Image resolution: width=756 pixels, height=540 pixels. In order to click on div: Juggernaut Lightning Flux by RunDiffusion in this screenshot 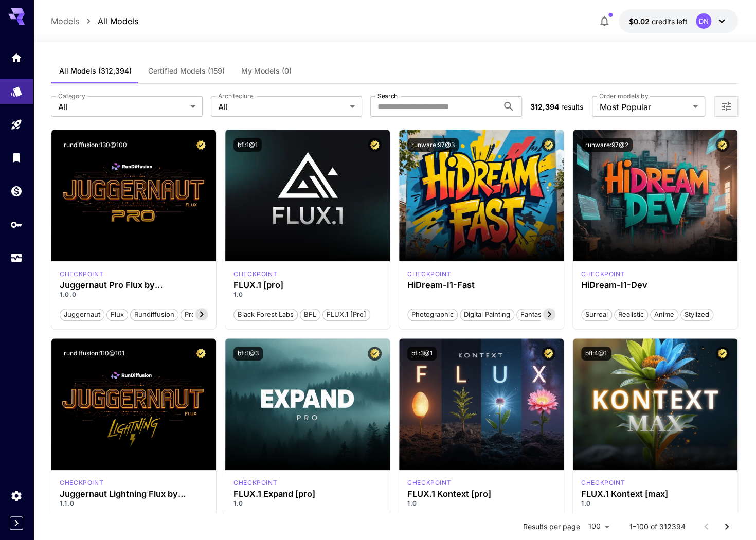, I will do `click(134, 494)`.